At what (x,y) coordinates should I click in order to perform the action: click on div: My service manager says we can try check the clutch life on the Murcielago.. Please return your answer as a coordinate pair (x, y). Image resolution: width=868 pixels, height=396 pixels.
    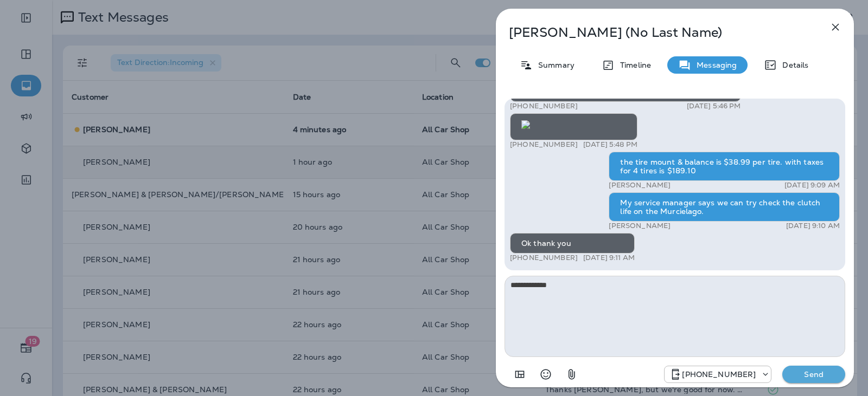
    Looking at the image, I should click on (725, 207).